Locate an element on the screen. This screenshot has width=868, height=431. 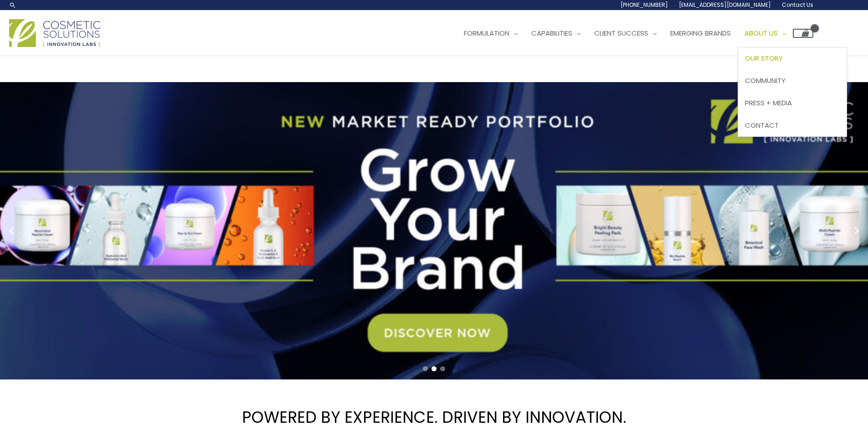
span: Client Success is located at coordinates (621, 33).